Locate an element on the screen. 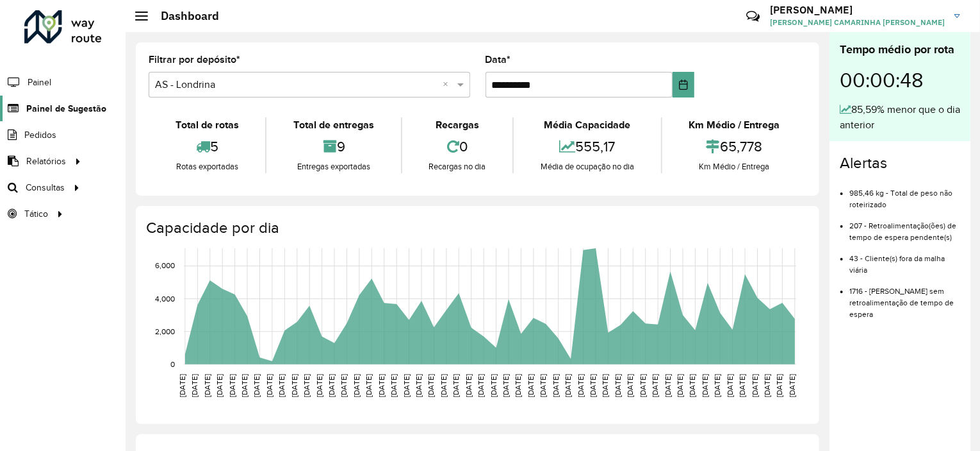 The height and width of the screenshot is (451, 980). div: 0 is located at coordinates (458, 146).